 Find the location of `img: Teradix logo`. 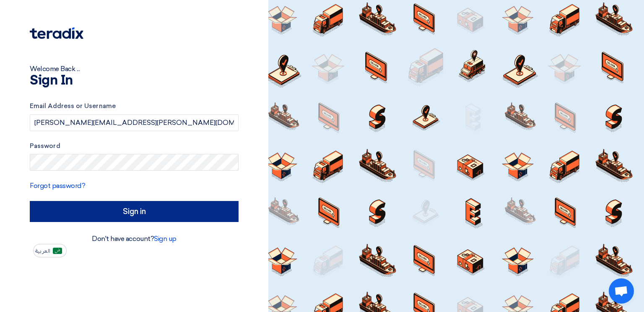

img: Teradix logo is located at coordinates (57, 33).